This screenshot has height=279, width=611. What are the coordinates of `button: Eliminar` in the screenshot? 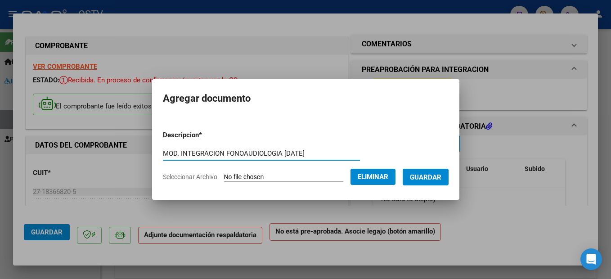 It's located at (373, 177).